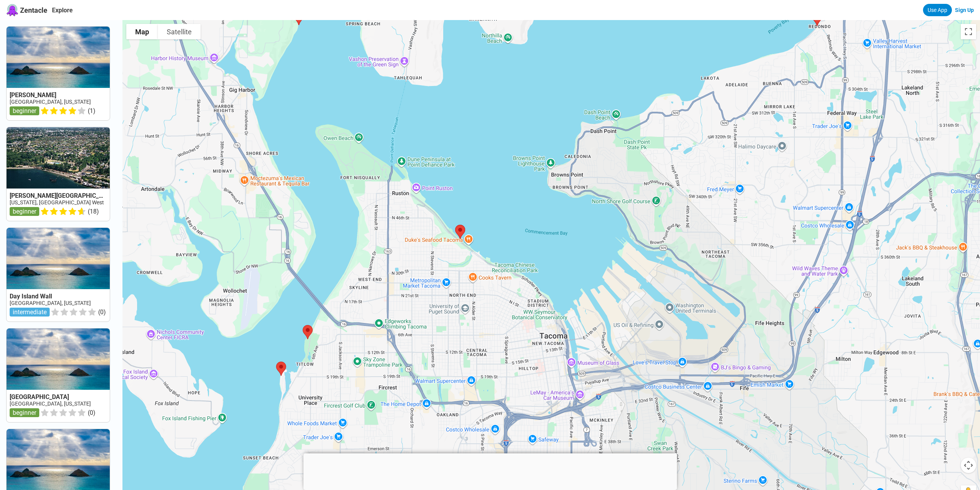  Describe the element at coordinates (62, 10) in the screenshot. I see `a: Explore` at that location.